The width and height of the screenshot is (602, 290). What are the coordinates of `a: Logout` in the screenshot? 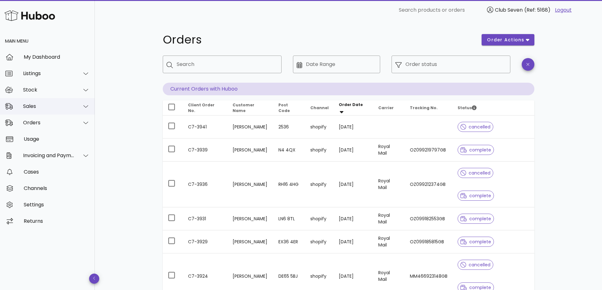 It's located at (563, 10).